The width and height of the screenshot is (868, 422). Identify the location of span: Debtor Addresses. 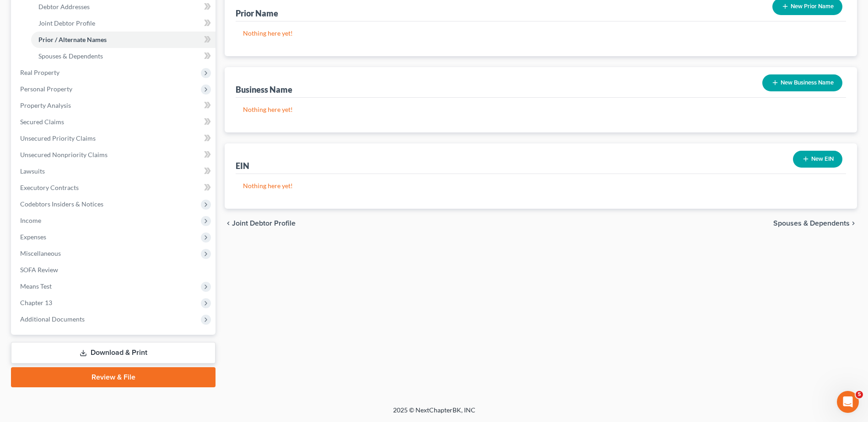
(64, 6).